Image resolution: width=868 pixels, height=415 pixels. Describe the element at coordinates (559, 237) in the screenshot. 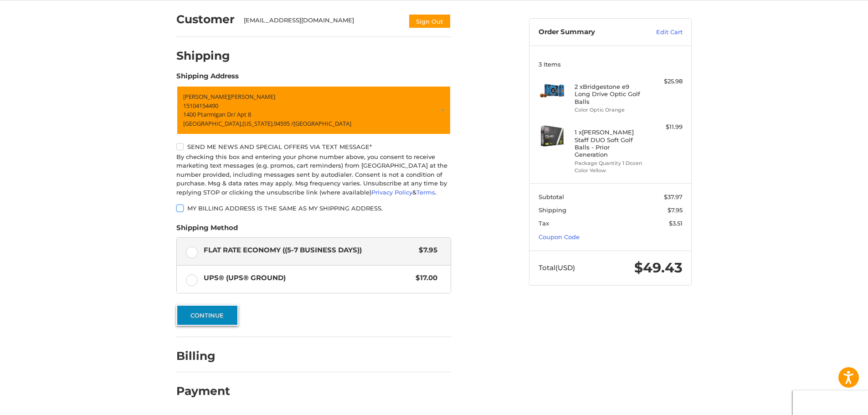

I see `a: Coupon Code` at that location.